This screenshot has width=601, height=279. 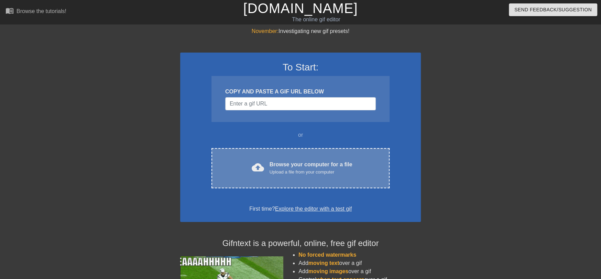 What do you see at coordinates (265, 31) in the screenshot?
I see `span: November:` at bounding box center [265, 31].